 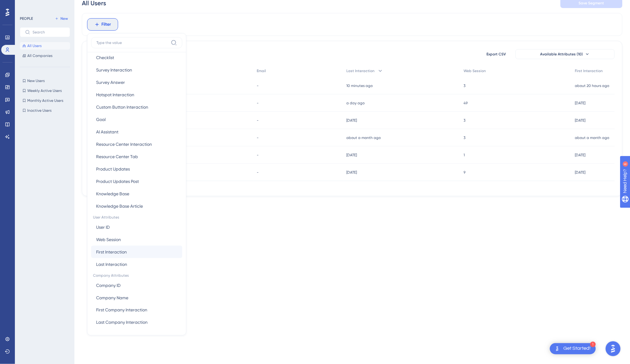 What do you see at coordinates (107, 25) in the screenshot?
I see `span: Filter` at bounding box center [107, 25].